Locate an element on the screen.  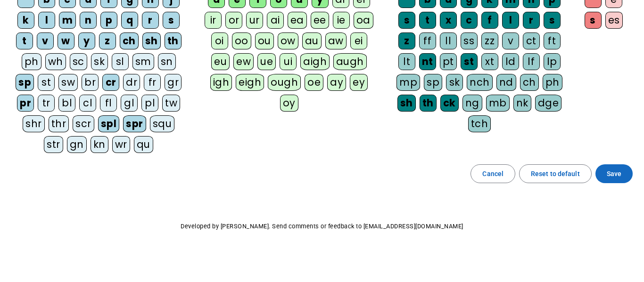
div: n is located at coordinates (88, 20).